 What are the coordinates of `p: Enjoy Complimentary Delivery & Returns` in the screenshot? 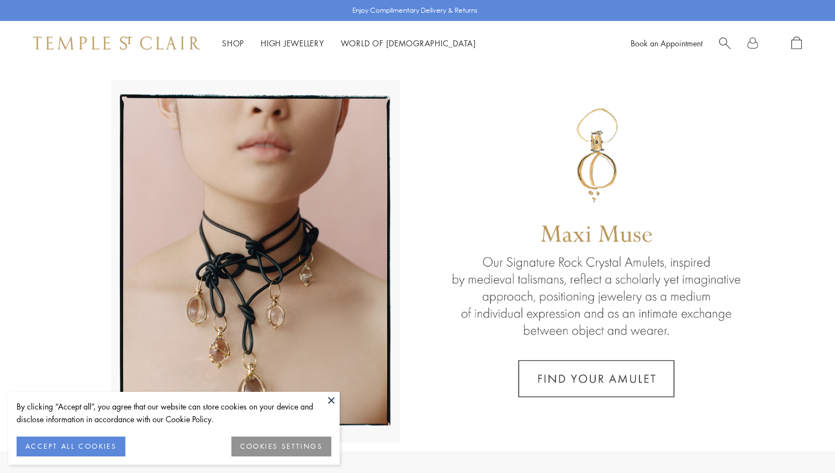 It's located at (415, 10).